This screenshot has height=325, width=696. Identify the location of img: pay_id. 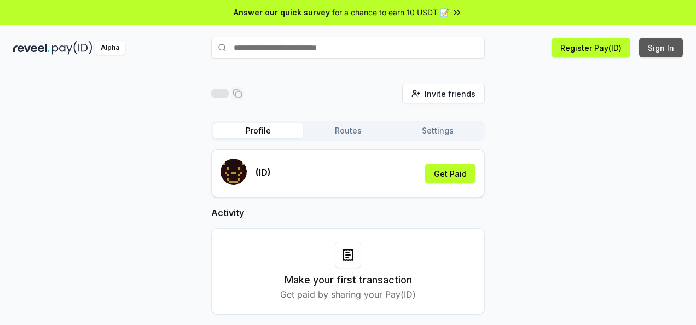
(72, 48).